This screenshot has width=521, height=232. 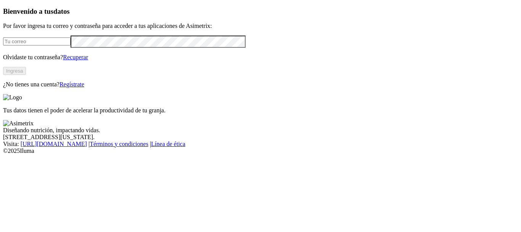 What do you see at coordinates (18, 123) in the screenshot?
I see `img: Asimetrix` at bounding box center [18, 123].